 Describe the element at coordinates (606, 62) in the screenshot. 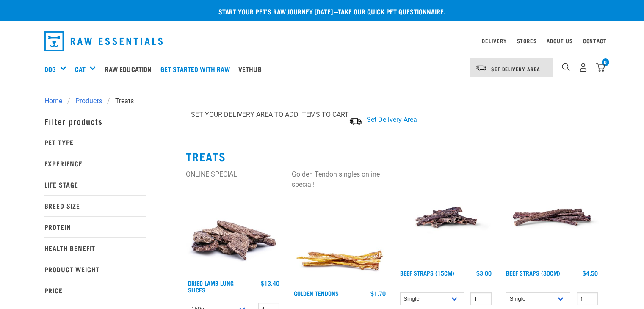

I see `div: 0` at that location.